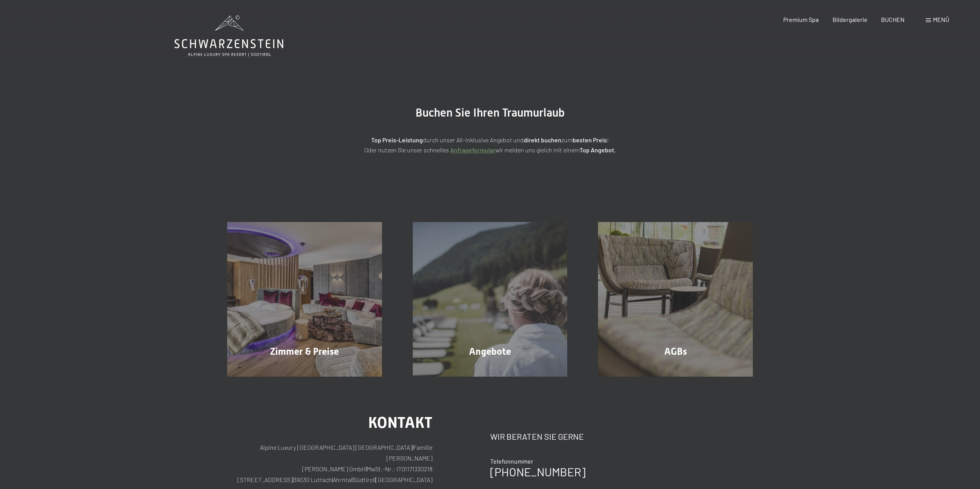 The height and width of the screenshot is (489, 980). What do you see at coordinates (893, 19) in the screenshot?
I see `a: BUCHEN` at bounding box center [893, 19].